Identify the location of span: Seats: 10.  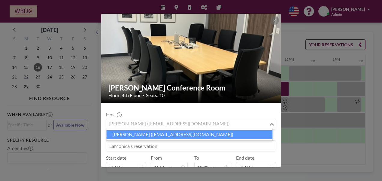
(155, 95).